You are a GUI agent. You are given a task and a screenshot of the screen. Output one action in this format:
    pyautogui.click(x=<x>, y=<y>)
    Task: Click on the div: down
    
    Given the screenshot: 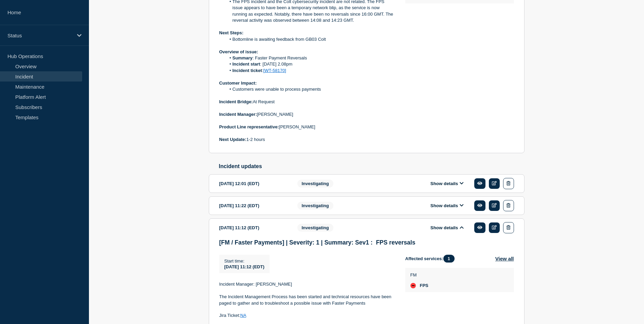 What is the action you would take?
    pyautogui.click(x=413, y=286)
    